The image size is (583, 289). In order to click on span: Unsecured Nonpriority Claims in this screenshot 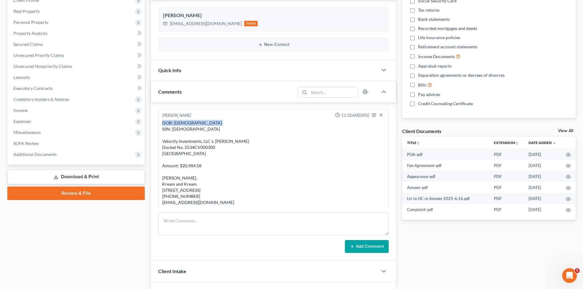, I will do `click(43, 66)`.